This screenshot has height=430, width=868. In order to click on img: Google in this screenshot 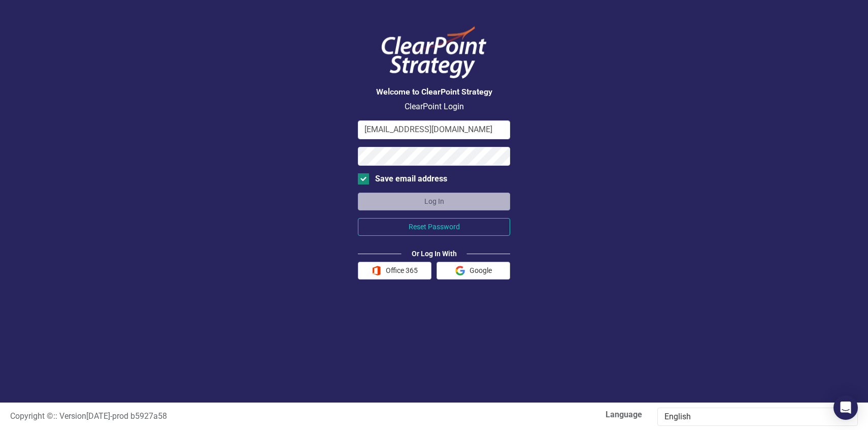, I will do `click(460, 270)`.